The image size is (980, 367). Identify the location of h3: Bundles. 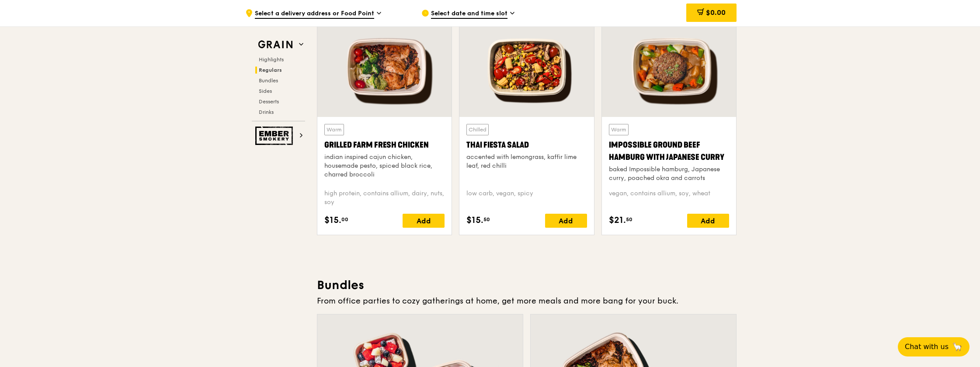
(527, 285).